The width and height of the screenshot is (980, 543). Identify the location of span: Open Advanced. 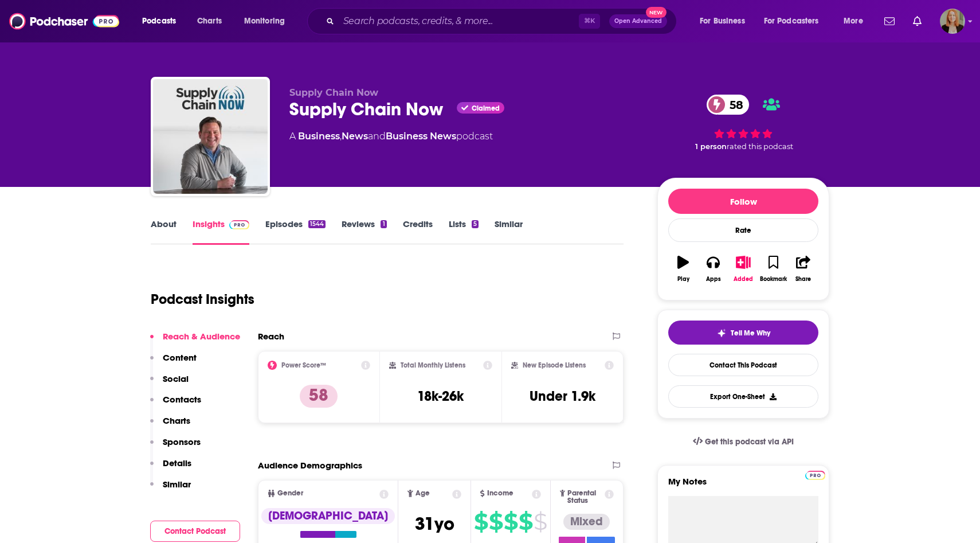
(638, 21).